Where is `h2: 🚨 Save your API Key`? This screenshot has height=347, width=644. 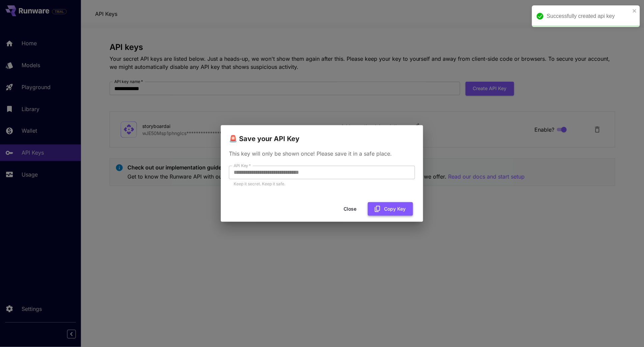 h2: 🚨 Save your API Key is located at coordinates (322, 134).